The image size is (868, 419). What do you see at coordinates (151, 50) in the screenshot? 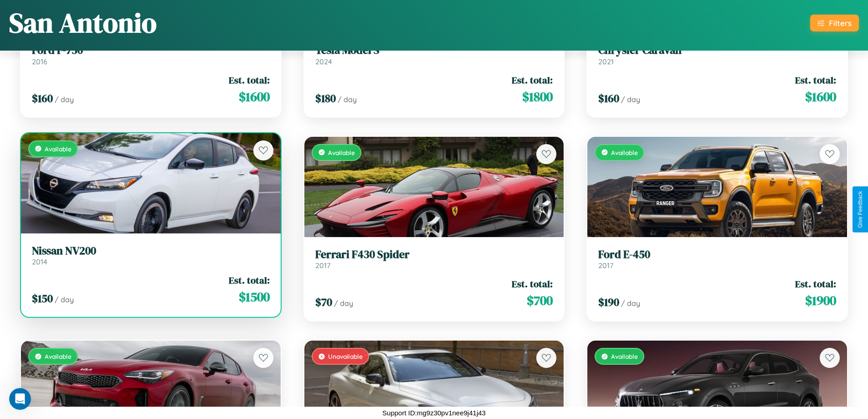
I see `h3: Ford F-750` at bounding box center [151, 50].